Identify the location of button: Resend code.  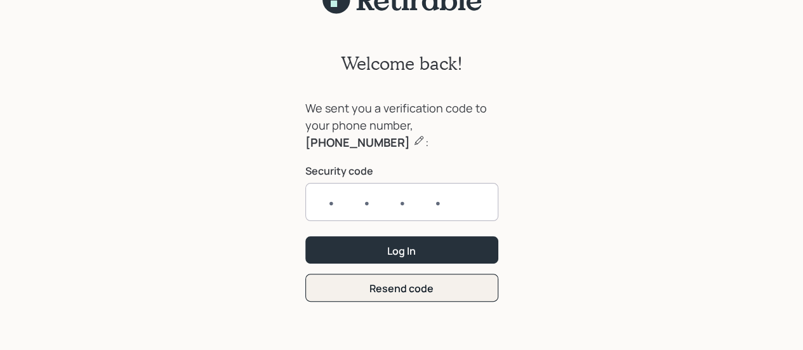
(402, 287).